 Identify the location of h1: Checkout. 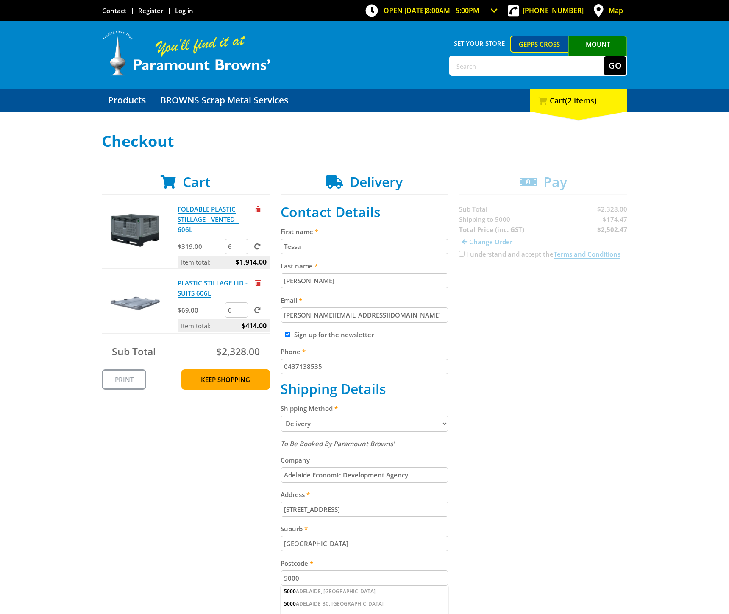
(365, 141).